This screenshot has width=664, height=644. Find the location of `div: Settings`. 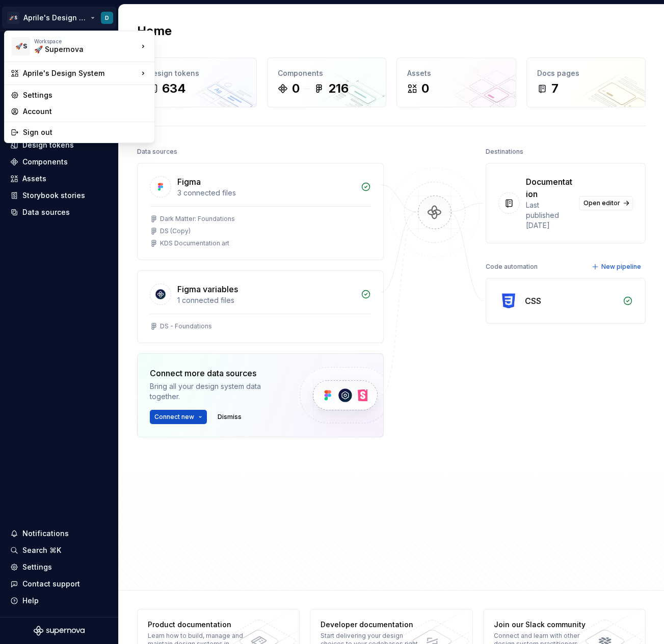

div: Settings is located at coordinates (86, 95).